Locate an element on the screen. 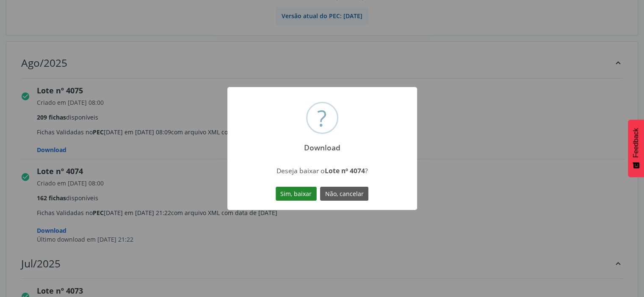 Image resolution: width=644 pixels, height=297 pixels. h2: Download is located at coordinates (322, 144).